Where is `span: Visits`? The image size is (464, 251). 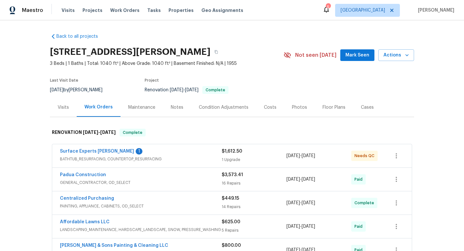
span: Visits is located at coordinates (68, 10).